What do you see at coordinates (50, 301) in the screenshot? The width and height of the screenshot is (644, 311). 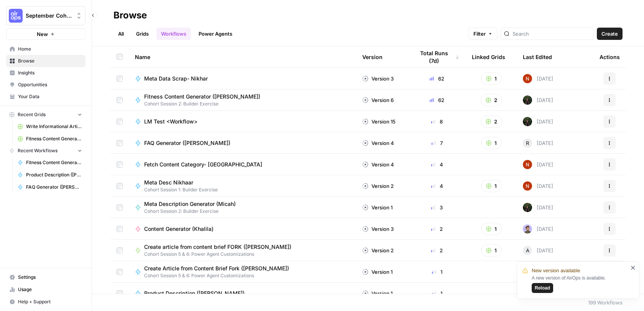 I see `span: Help + Support` at bounding box center [50, 301].